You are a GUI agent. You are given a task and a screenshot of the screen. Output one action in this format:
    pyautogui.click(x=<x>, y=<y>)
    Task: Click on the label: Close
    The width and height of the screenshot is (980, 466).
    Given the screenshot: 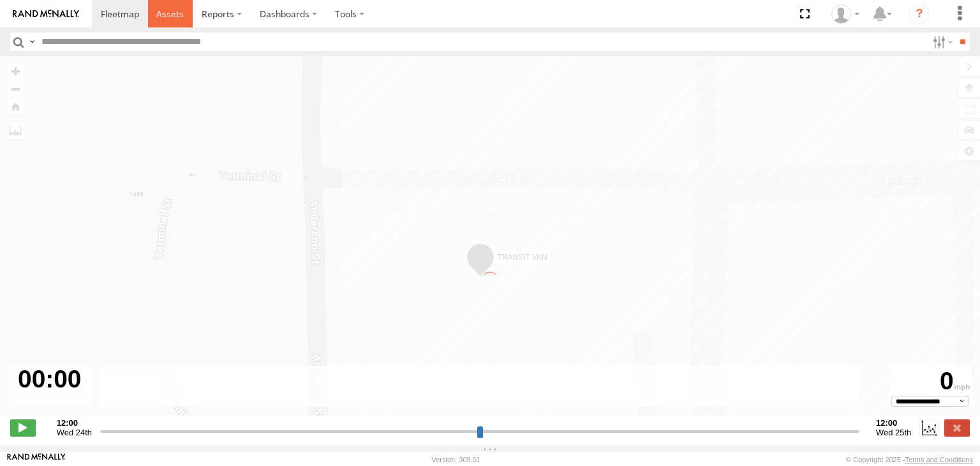 What is the action you would take?
    pyautogui.click(x=957, y=428)
    